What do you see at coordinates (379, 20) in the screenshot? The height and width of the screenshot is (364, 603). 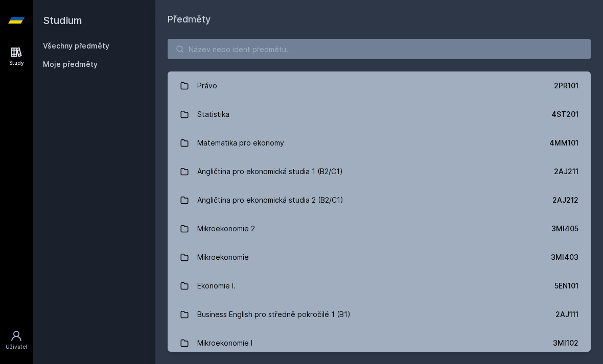 I see `h1: Předměty` at bounding box center [379, 20].